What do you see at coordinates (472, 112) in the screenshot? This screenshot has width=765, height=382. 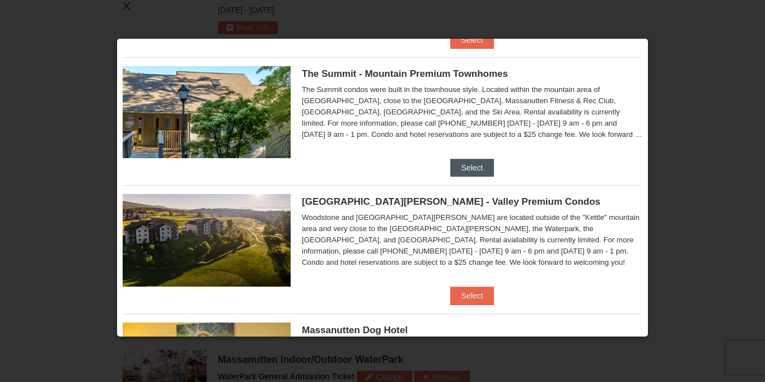 I see `div: The Summit condos were built in the townhouse style. Located within the mountain area of [GEOGRAP...` at bounding box center [472, 112].